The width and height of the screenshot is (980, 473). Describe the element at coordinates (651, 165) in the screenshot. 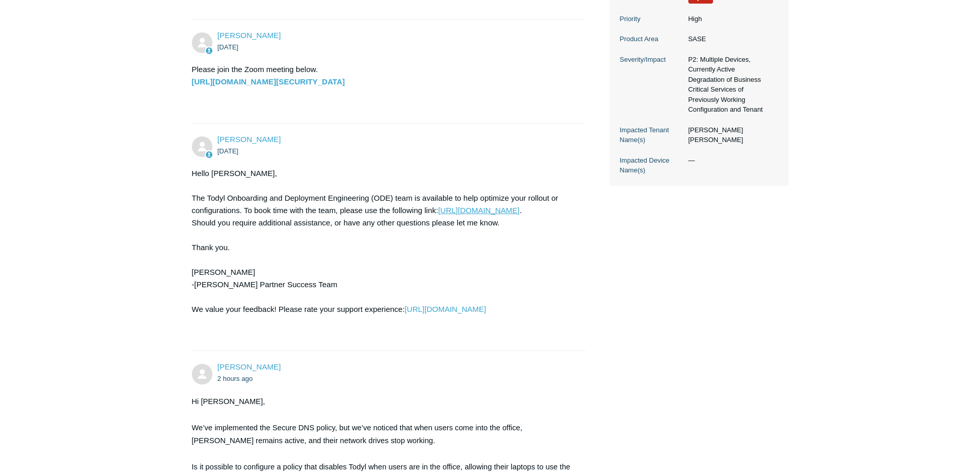

I see `dt: Impacted Device Name(s)` at that location.